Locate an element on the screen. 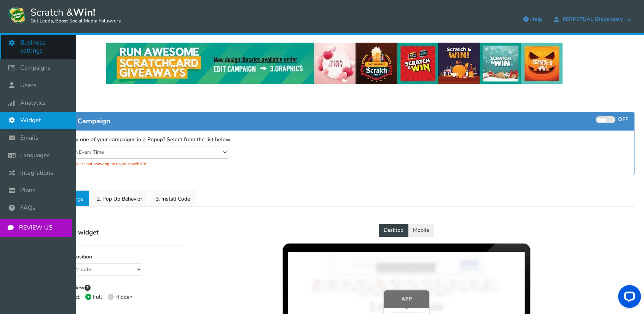 The height and width of the screenshot is (314, 644). a: Scratch &Win! Get Leads, Boost Social Media Followers is located at coordinates (64, 15).